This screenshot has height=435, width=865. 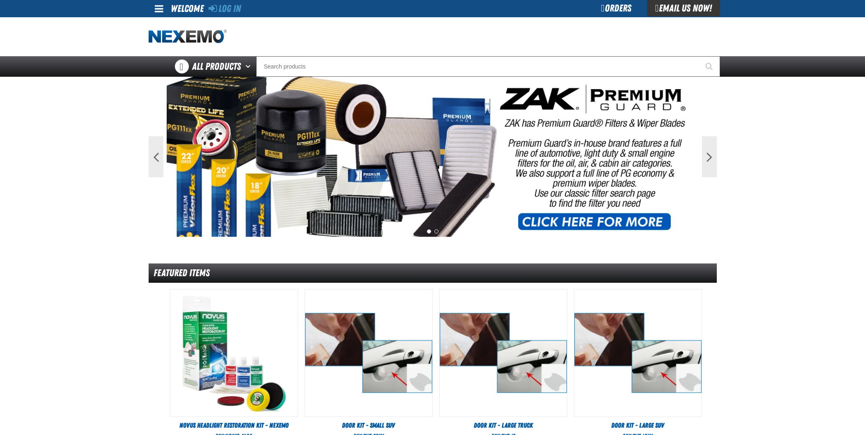 I want to click on div: Featured Items, so click(x=433, y=273).